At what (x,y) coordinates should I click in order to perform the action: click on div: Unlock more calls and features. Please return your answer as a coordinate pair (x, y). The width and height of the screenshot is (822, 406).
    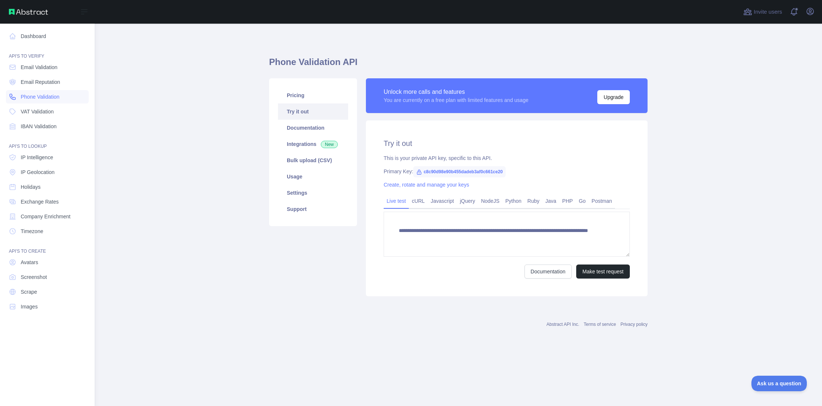
    Looking at the image, I should click on (456, 92).